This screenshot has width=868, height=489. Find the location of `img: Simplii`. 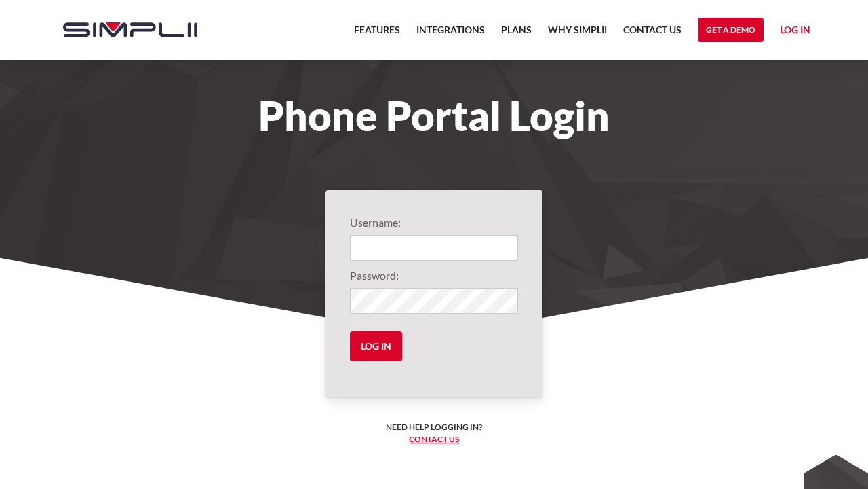

img: Simplii is located at coordinates (130, 30).